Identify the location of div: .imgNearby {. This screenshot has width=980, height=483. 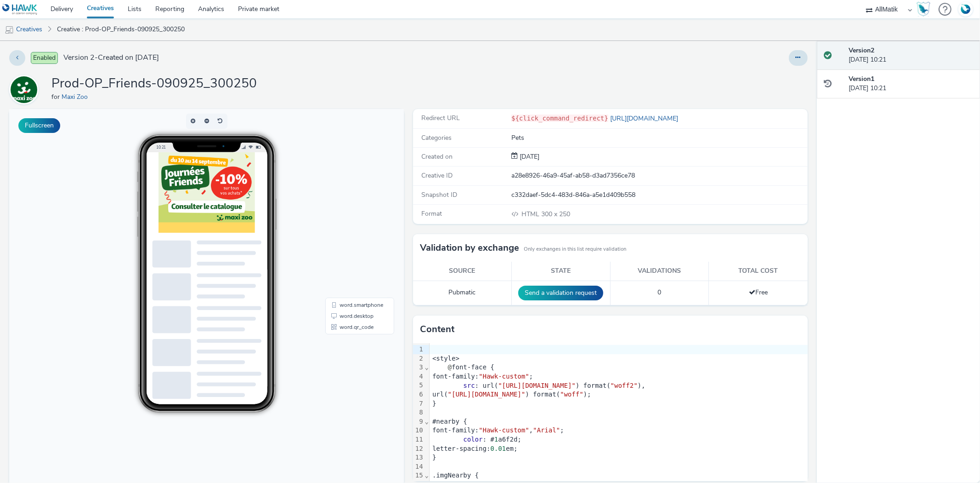
(659, 476).